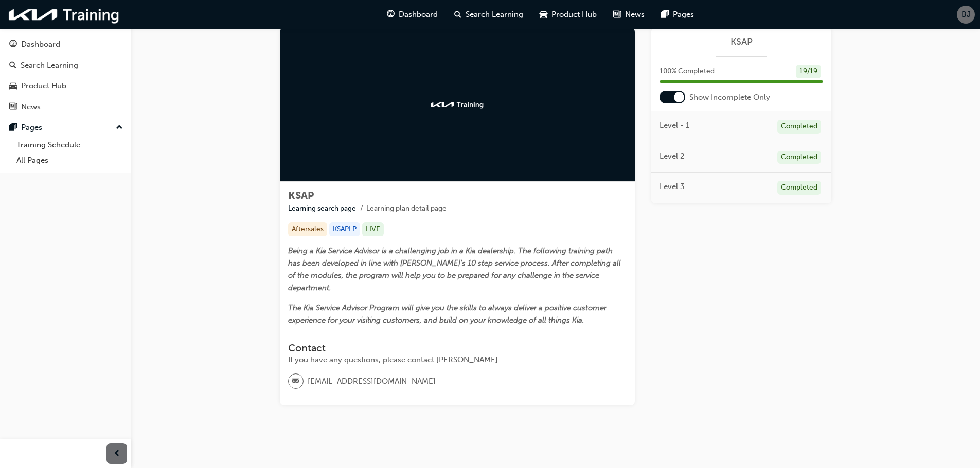 The width and height of the screenshot is (980, 468). I want to click on a: All Pages, so click(69, 160).